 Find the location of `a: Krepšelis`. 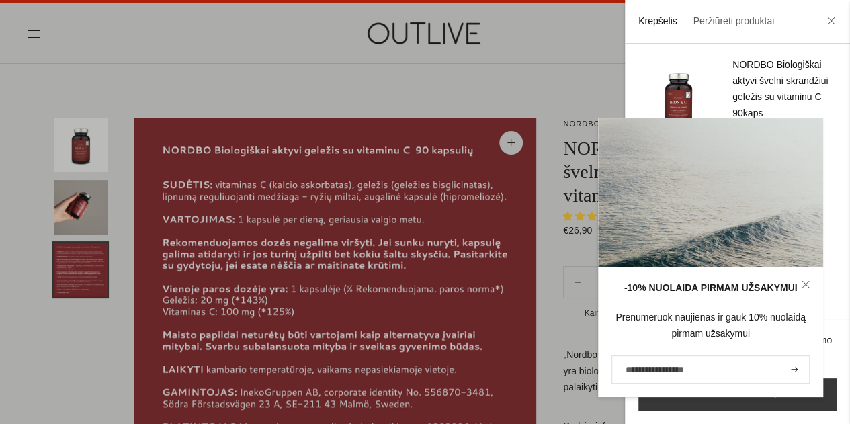

a: Krepšelis is located at coordinates (657, 21).